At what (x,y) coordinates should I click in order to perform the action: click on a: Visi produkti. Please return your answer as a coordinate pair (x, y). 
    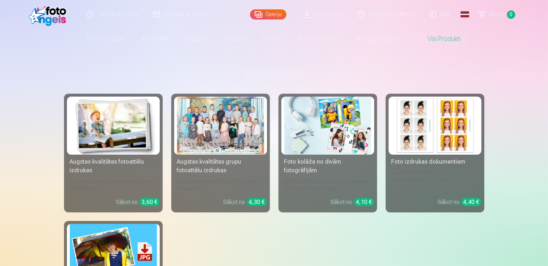
    Looking at the image, I should click on (439, 39).